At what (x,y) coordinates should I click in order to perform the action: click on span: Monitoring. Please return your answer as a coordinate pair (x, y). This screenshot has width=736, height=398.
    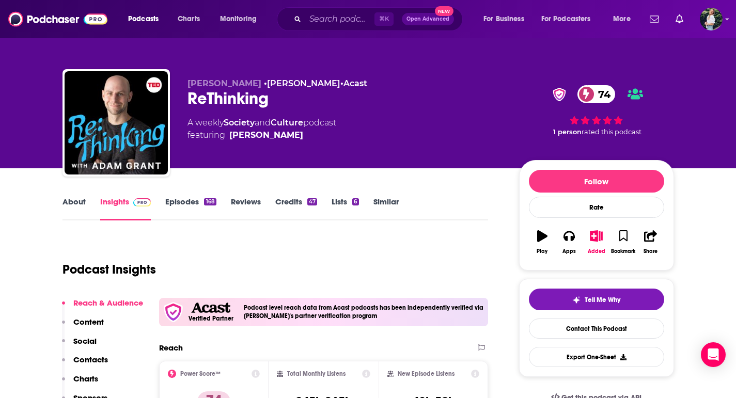
    Looking at the image, I should click on (238, 19).